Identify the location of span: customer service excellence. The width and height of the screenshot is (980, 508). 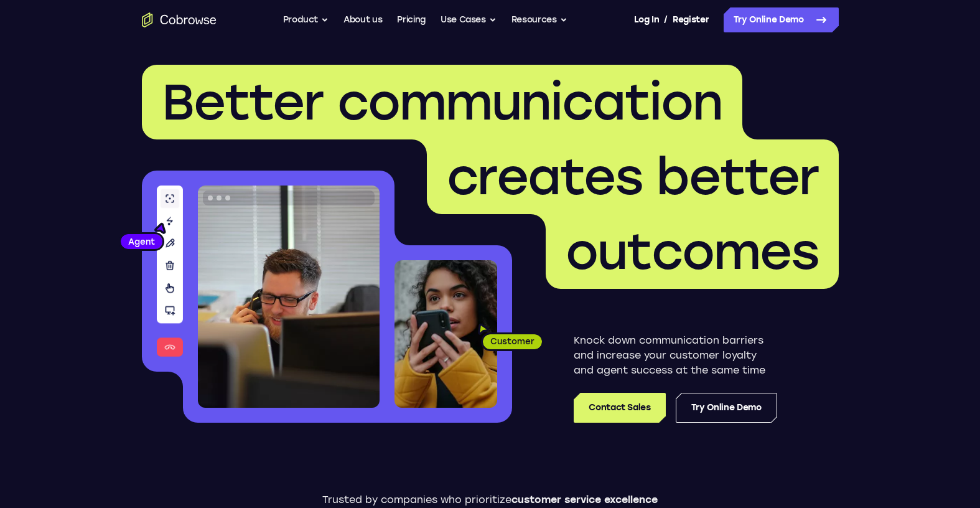
(584, 499).